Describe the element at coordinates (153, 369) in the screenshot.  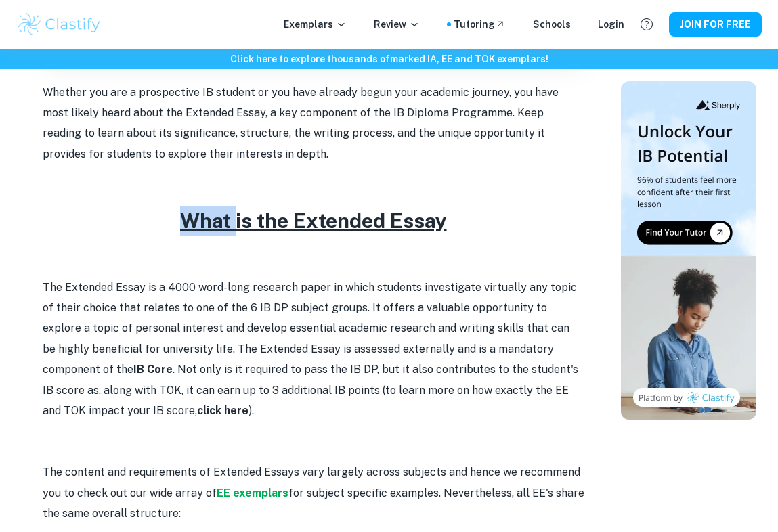
I see `strong: IB Core` at that location.